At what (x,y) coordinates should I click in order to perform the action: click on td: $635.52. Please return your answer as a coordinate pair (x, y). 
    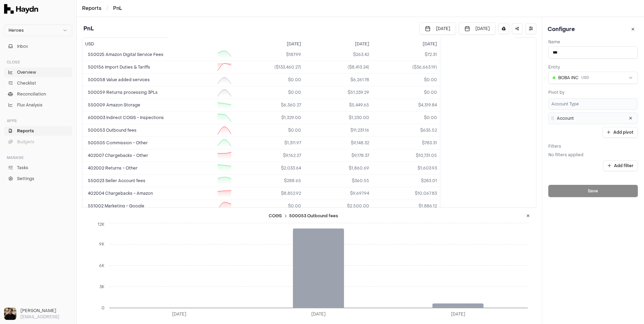
    Looking at the image, I should click on (406, 130).